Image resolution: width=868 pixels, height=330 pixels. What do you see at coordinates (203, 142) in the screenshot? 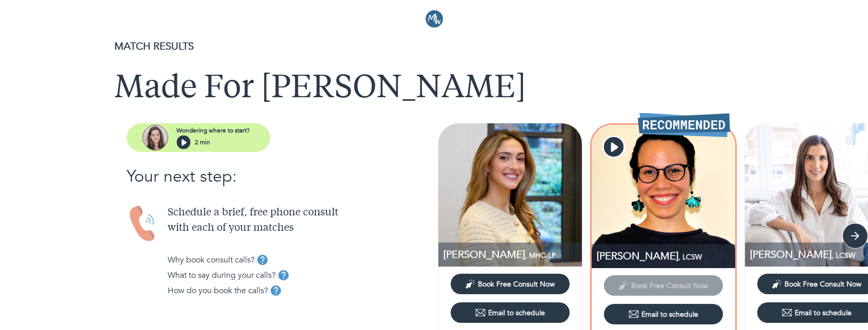
I see `p: 2 min` at bounding box center [203, 142].